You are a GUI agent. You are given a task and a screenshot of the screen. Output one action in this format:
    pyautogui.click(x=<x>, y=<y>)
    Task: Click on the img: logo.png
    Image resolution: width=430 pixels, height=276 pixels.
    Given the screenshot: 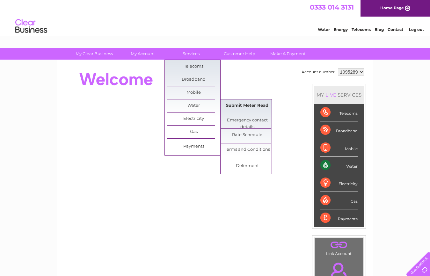 What is the action you would take?
    pyautogui.click(x=31, y=26)
    